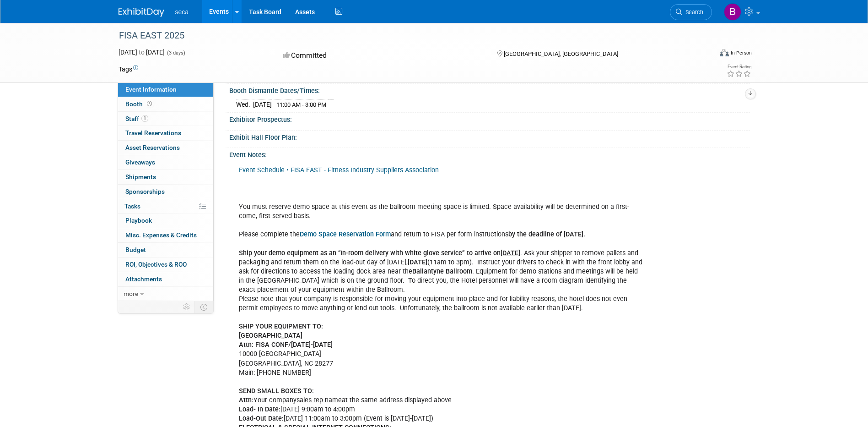  What do you see at coordinates (166, 163) in the screenshot?
I see `a: Giveaways` at bounding box center [166, 163].